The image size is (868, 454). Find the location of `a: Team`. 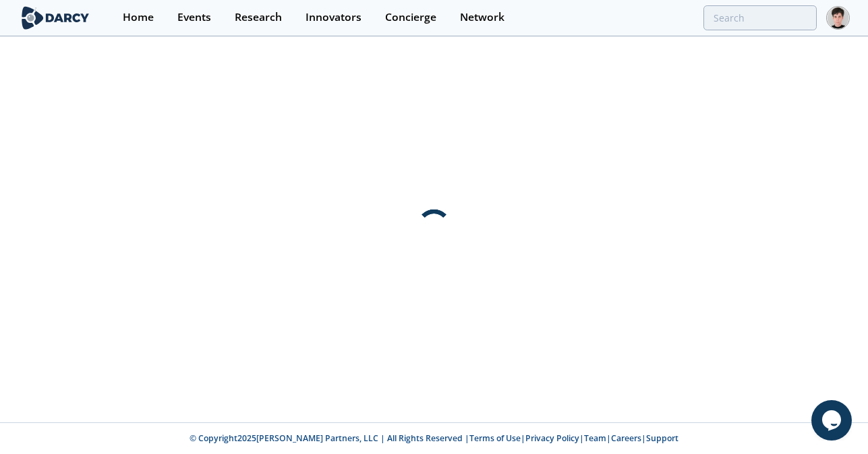

a: Team is located at coordinates (595, 437).